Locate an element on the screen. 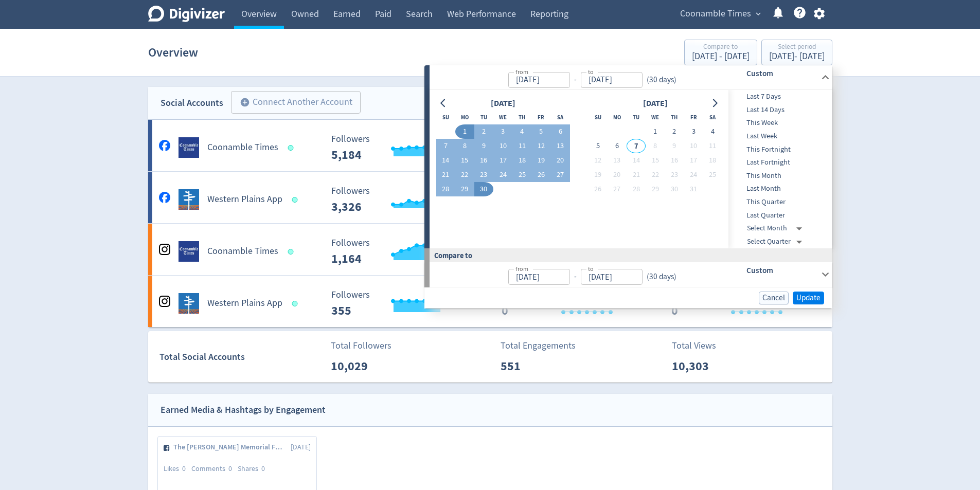  div: This Month is located at coordinates (779, 176).